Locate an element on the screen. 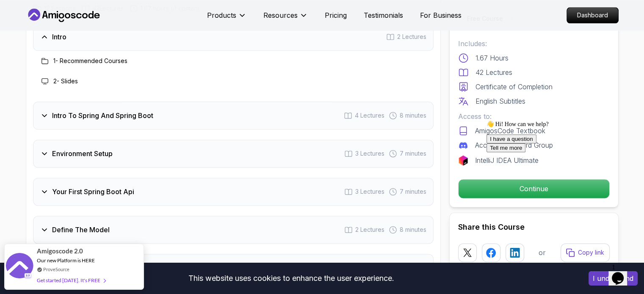  p: Pricing is located at coordinates (336, 15).